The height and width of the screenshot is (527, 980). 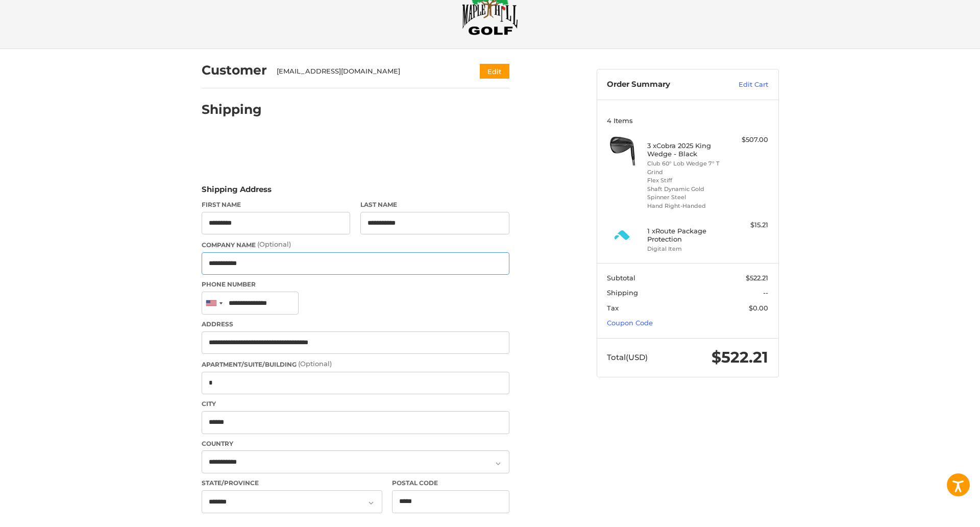 I want to click on h3: 4 Items, so click(x=688, y=121).